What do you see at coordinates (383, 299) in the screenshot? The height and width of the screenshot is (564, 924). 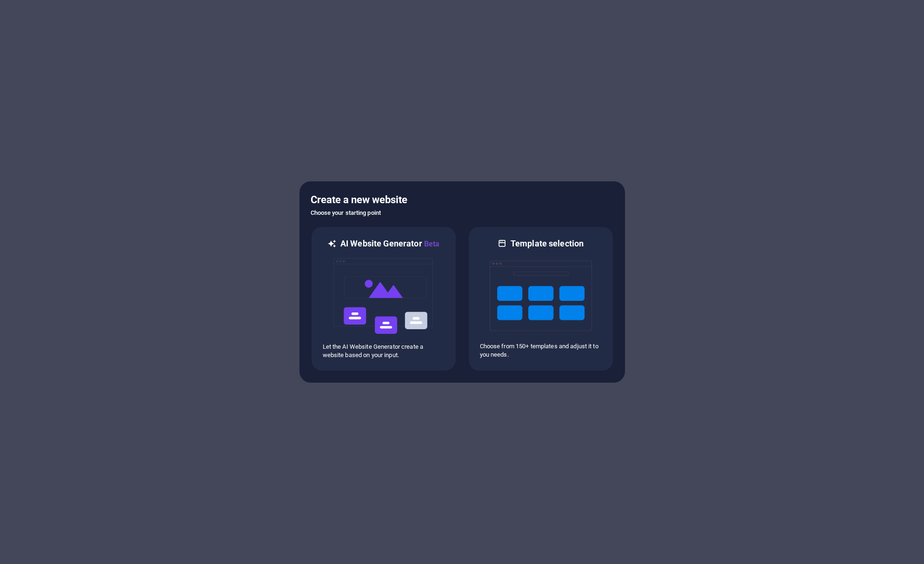 I see `div: AI Website GeneratorBetaaiLet the AI Website Generator create a website based on your input.` at bounding box center [383, 299].